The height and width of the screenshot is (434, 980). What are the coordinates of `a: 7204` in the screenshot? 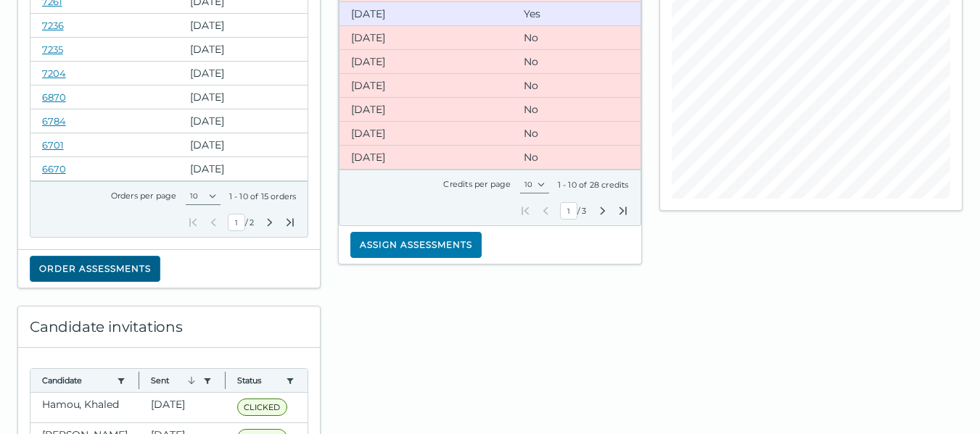 It's located at (53, 74).